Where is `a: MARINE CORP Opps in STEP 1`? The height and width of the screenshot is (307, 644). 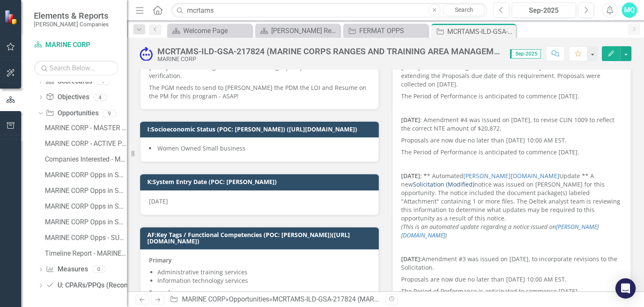 a: MARINE CORP Opps in STEP 1 is located at coordinates (85, 191).